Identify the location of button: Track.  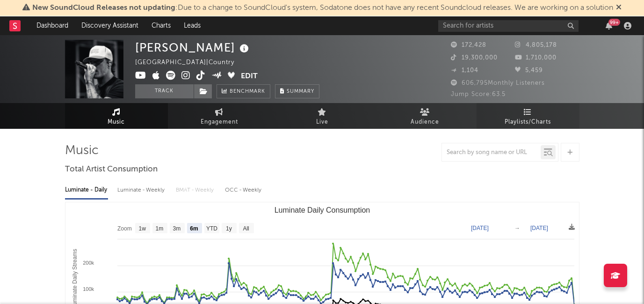
(164, 91).